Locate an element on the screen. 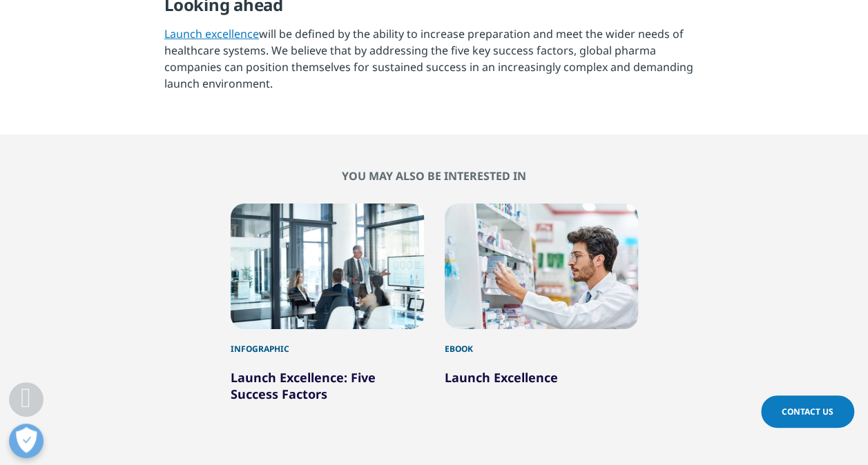 Image resolution: width=868 pixels, height=465 pixels. button: Open Preferences is located at coordinates (26, 441).